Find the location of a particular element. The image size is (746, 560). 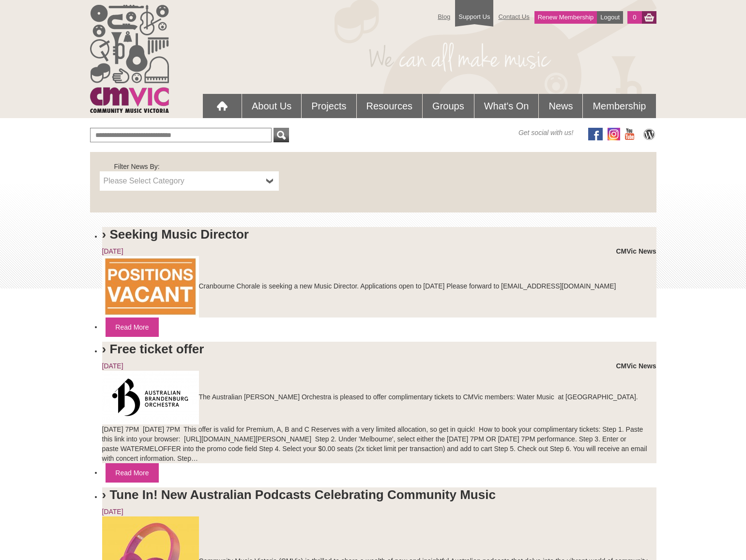

span: Please Select Category is located at coordinates (183, 181).